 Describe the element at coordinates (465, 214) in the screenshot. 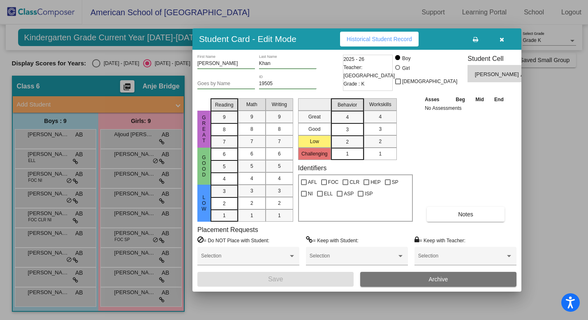

I see `span: Notes` at that location.